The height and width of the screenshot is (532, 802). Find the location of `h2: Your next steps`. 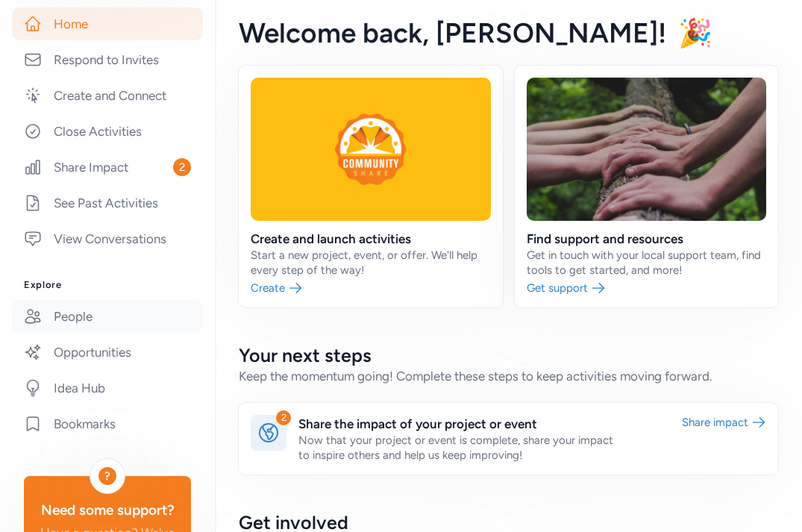

h2: Your next steps is located at coordinates (508, 355).